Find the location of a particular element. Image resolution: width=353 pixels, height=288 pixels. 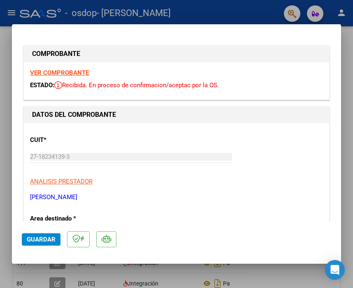

strong: DATOS DEL COMPROBANTE is located at coordinates (74, 114).